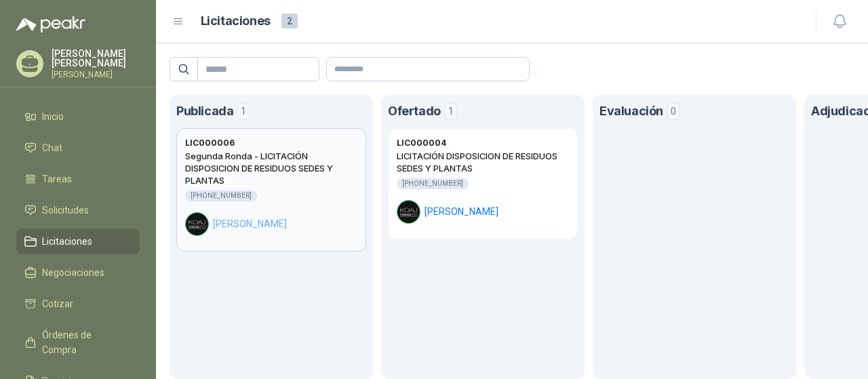 The image size is (868, 379). What do you see at coordinates (78, 342) in the screenshot?
I see `a: Órdenes de Compra` at bounding box center [78, 342].